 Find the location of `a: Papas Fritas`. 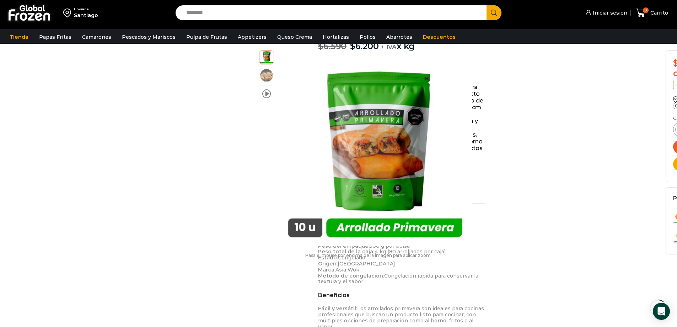

a: Papas Fritas is located at coordinates (55, 37).